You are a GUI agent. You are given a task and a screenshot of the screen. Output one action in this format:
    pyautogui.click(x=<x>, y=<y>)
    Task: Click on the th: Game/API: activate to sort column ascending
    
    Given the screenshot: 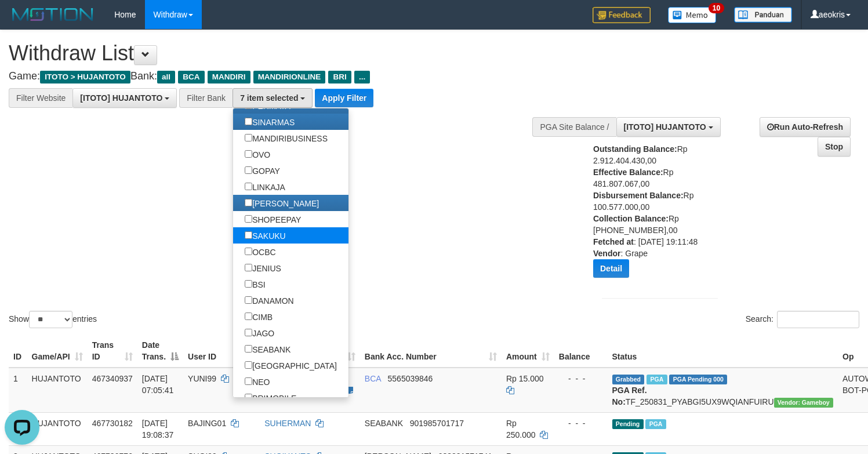 What is the action you would take?
    pyautogui.click(x=57, y=351)
    